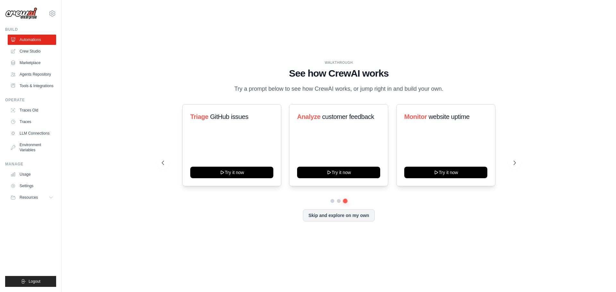  What do you see at coordinates (32, 110) in the screenshot?
I see `a: Traces Old` at bounding box center [32, 110].